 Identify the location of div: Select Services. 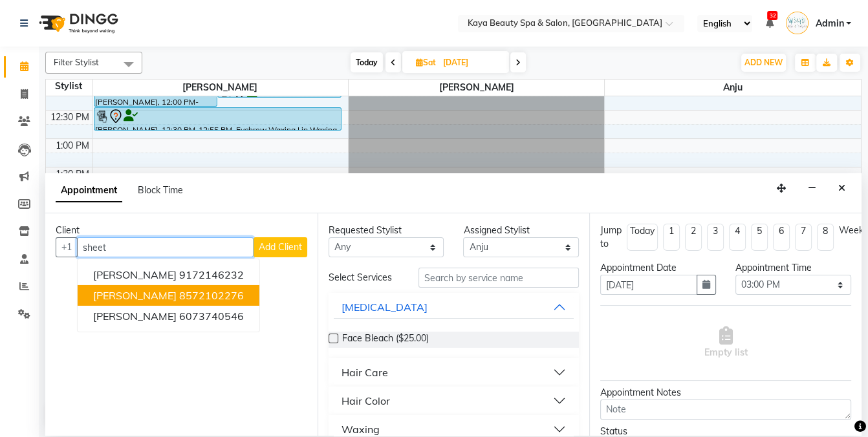
(363, 278).